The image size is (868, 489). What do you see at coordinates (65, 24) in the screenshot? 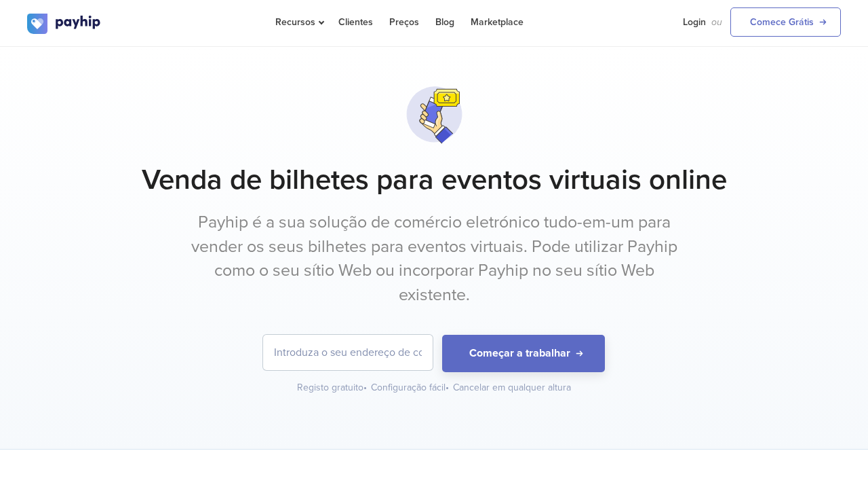
I see `img: logo.svg` at bounding box center [65, 24].